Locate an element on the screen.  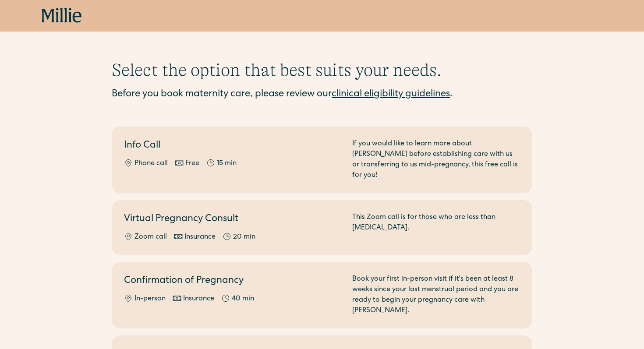
div: Before you book maternity care, please review our . is located at coordinates (322, 95).